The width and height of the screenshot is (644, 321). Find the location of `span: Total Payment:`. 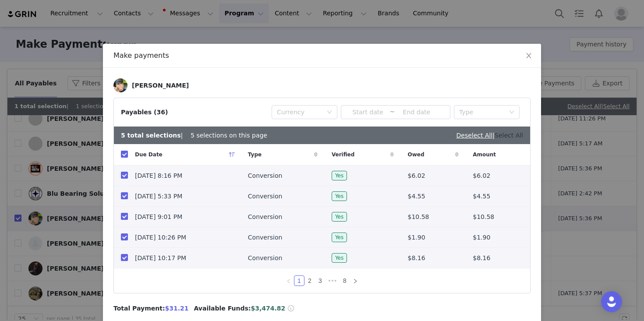

span: Total Payment: is located at coordinates (139, 308).